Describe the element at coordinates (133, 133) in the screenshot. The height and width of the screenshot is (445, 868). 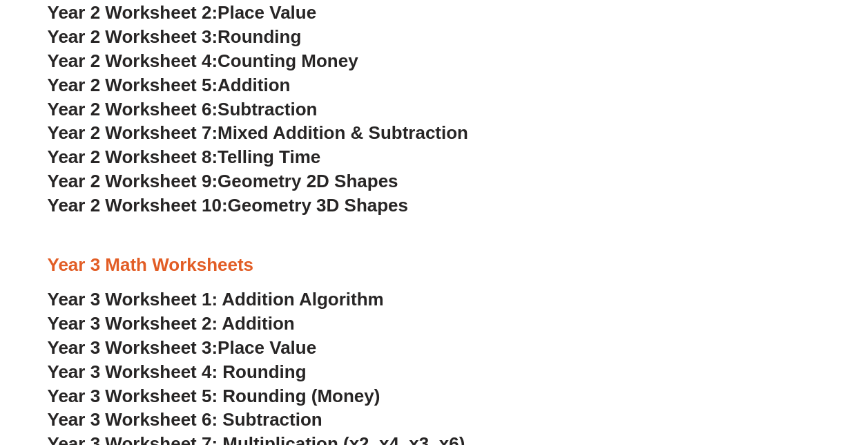
I see `span: Year 2 Worksheet 7:` at that location.